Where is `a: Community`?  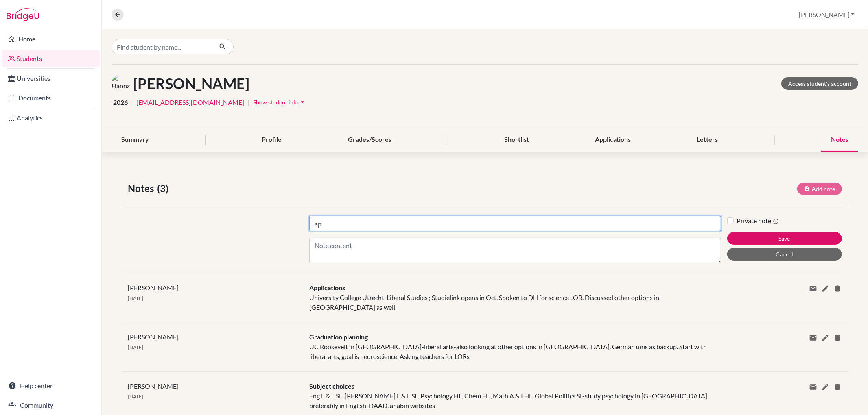 a: Community is located at coordinates (50, 406).